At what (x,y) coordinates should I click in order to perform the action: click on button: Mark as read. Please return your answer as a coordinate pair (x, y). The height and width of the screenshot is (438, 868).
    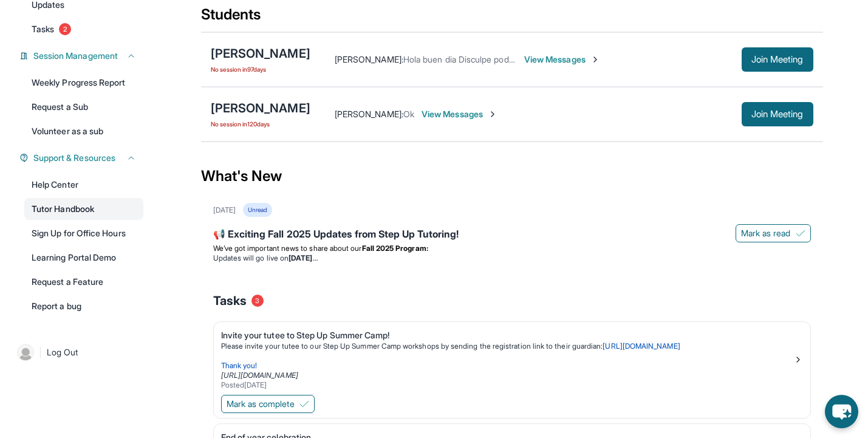
    Looking at the image, I should click on (773, 234).